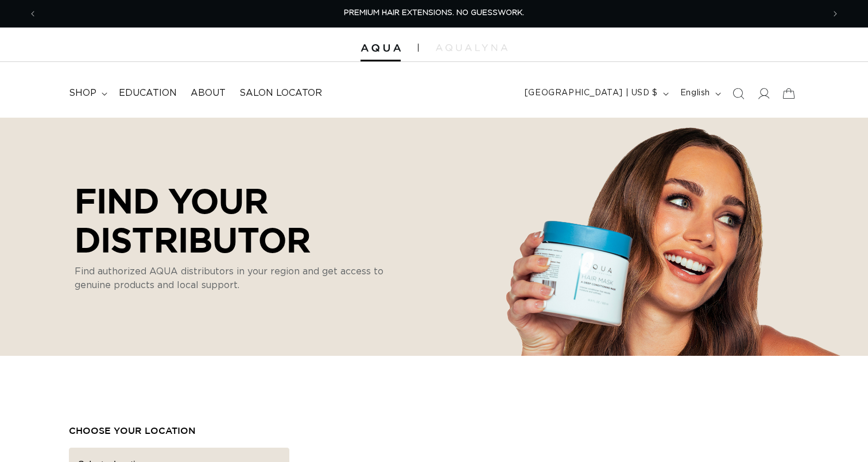 This screenshot has width=868, height=462. Describe the element at coordinates (381, 48) in the screenshot. I see `img: Aqua Hair Extensions` at that location.